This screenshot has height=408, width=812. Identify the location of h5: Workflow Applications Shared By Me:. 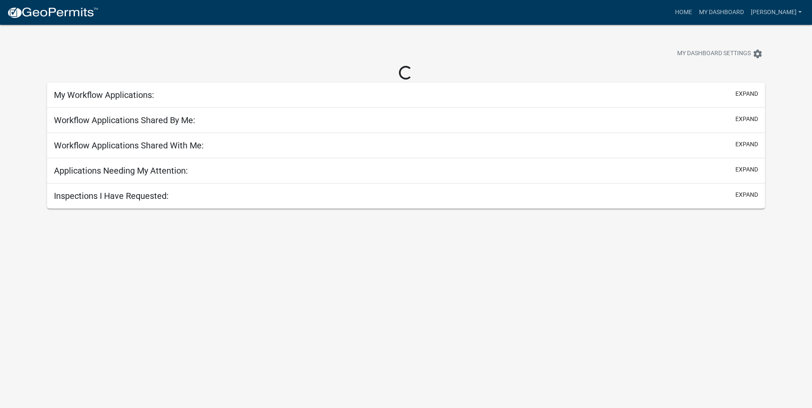
(125, 120).